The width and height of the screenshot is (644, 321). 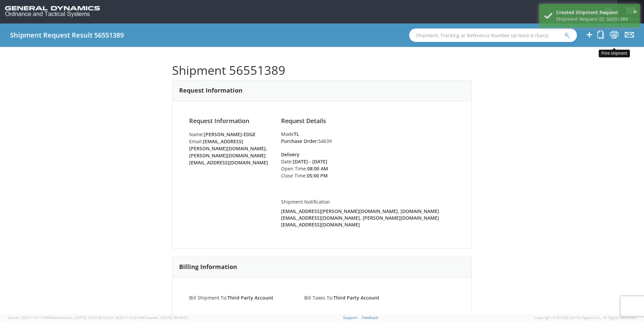 What do you see at coordinates (595, 19) in the screenshot?
I see `div: Shipment Request ID: 56551389` at bounding box center [595, 19].